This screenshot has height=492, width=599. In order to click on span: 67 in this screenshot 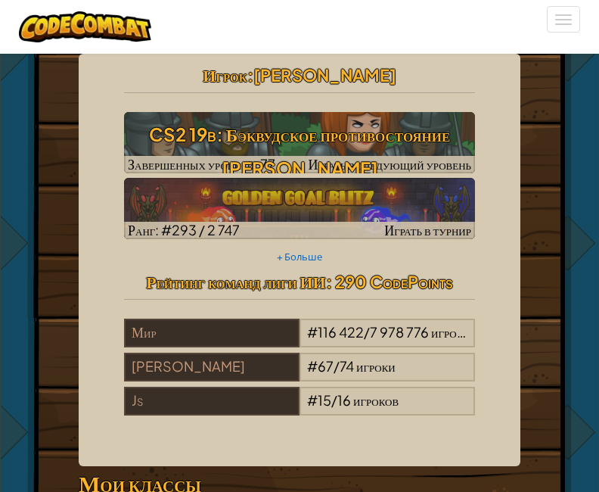, I will do `click(325, 366)`.